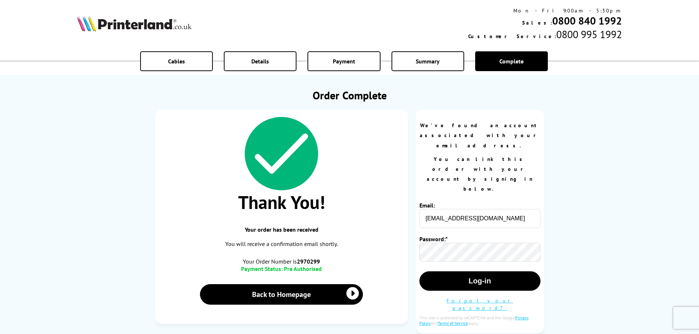 The height and width of the screenshot is (334, 699). What do you see at coordinates (281, 244) in the screenshot?
I see `p: You will receive a confirmation email shortly.` at bounding box center [281, 244].